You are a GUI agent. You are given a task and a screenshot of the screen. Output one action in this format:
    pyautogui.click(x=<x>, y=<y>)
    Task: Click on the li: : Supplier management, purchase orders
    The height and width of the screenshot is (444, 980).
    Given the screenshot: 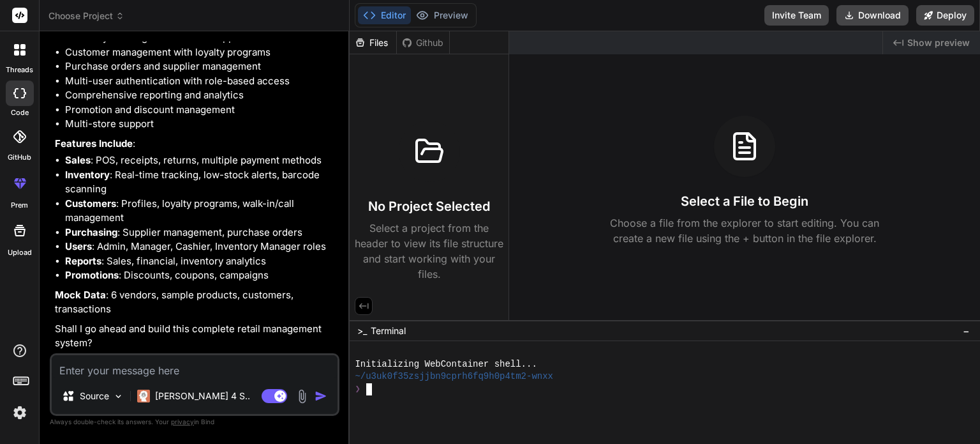 What is the action you would take?
    pyautogui.click(x=201, y=233)
    